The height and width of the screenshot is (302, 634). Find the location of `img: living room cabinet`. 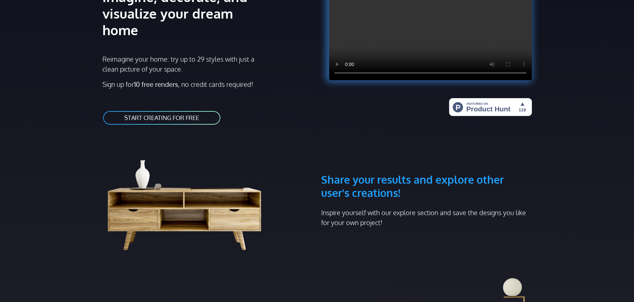

img: living room cabinet is located at coordinates (190, 197).